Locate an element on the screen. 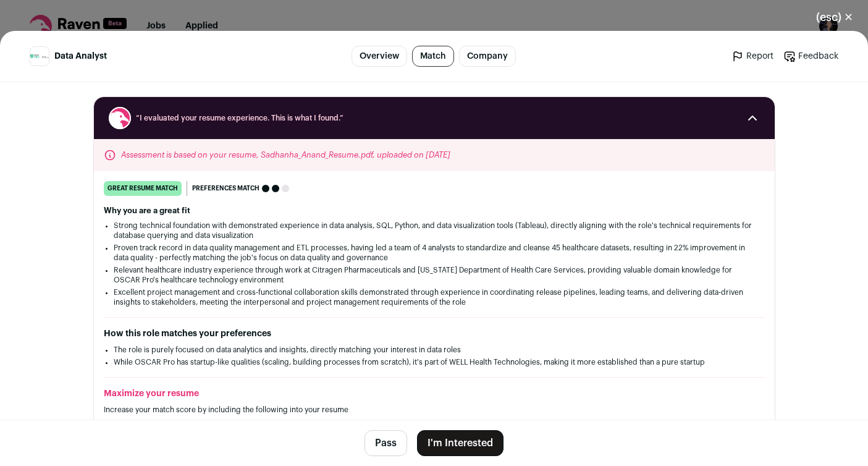 This screenshot has height=466, width=868. a: Overview is located at coordinates (380, 56).